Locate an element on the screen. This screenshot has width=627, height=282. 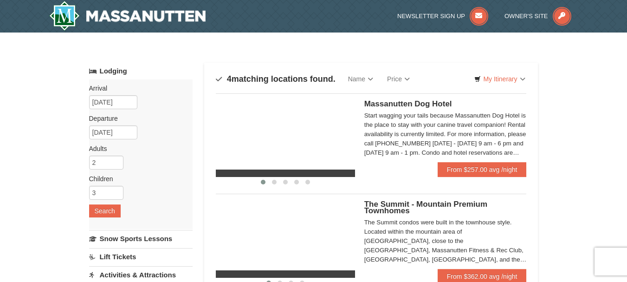
label: Children is located at coordinates (137, 179).